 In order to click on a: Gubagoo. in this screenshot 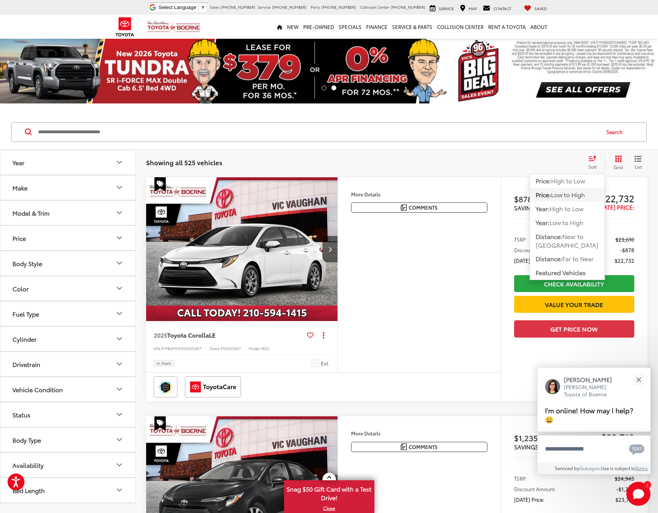, I will do `click(590, 468)`.